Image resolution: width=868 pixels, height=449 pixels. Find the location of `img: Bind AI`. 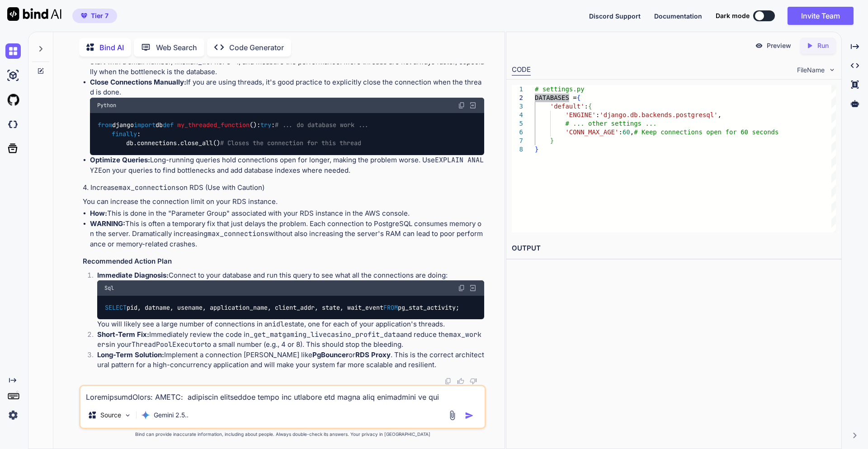

img: Bind AI is located at coordinates (35, 14).